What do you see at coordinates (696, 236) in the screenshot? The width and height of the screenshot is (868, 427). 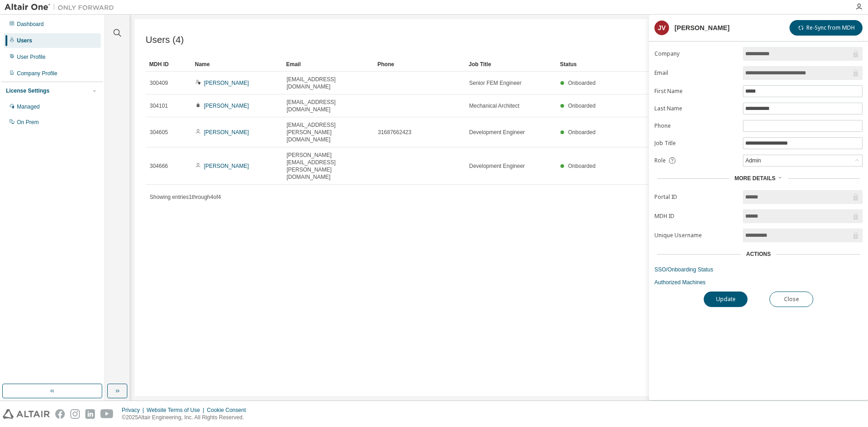 I see `label: Unique Username` at bounding box center [696, 236].